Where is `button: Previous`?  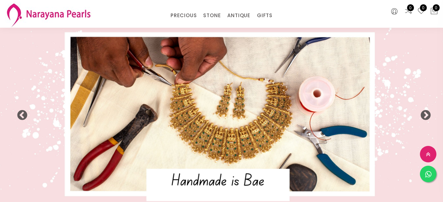
button: Previous is located at coordinates (20, 113).